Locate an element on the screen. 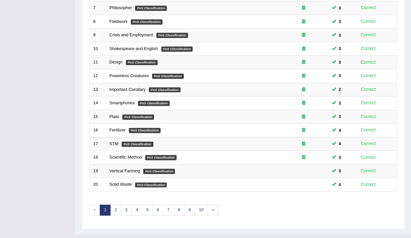 The height and width of the screenshot is (238, 411). td: 7 is located at coordinates (98, 8).